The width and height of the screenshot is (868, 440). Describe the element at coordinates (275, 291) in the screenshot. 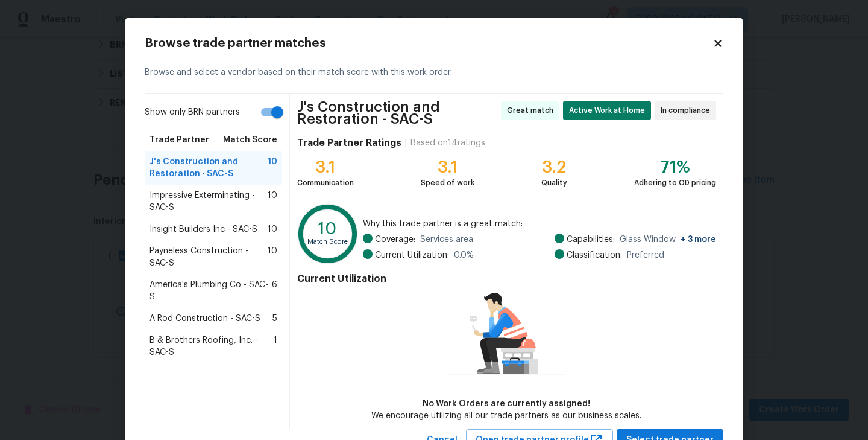

I see `span: 6` at that location.